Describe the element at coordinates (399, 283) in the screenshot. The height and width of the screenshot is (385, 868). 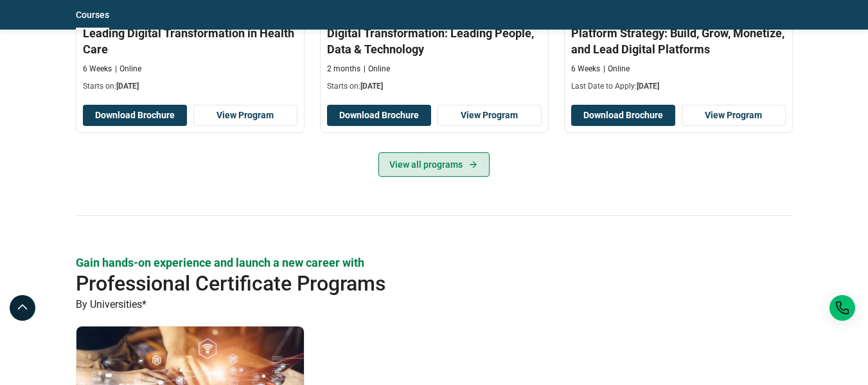
I see `h2: Professional Certificate Programs` at that location.